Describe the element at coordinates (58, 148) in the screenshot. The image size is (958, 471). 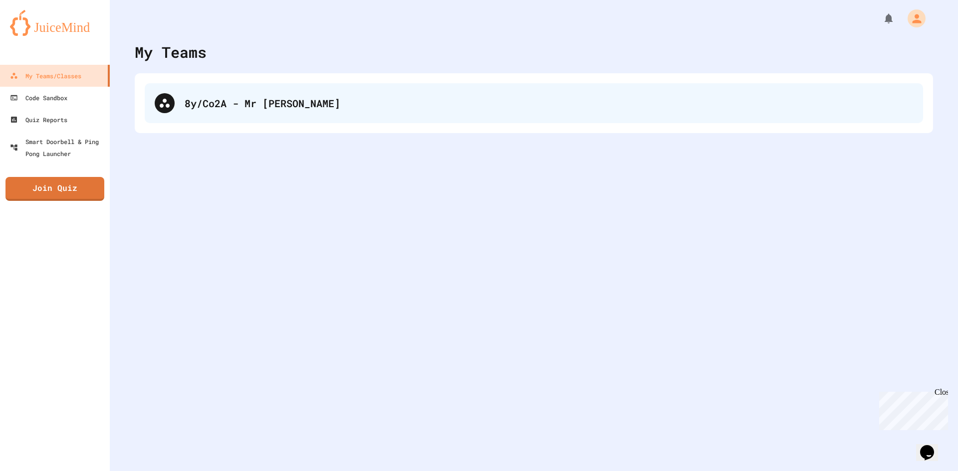
I see `div: Smart Doorbell & Ping Pong Launcher` at that location.